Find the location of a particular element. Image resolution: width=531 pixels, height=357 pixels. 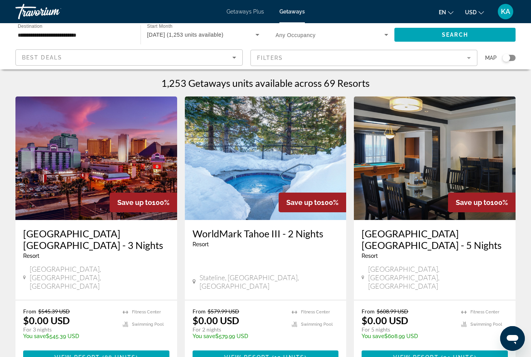

span: USD is located at coordinates (471, 12).